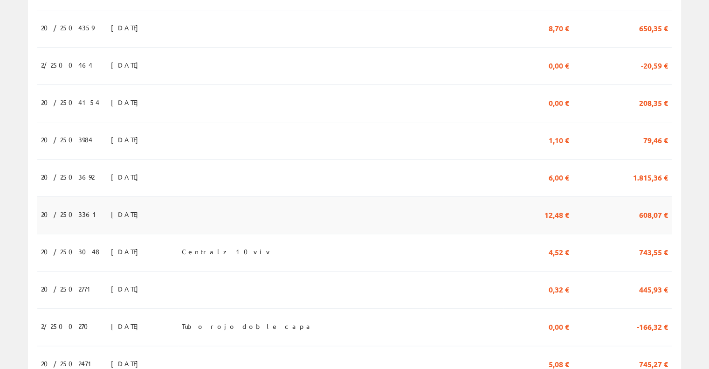 This screenshot has width=709, height=369. Describe the element at coordinates (557, 214) in the screenshot. I see `span: 12,48 €` at that location.